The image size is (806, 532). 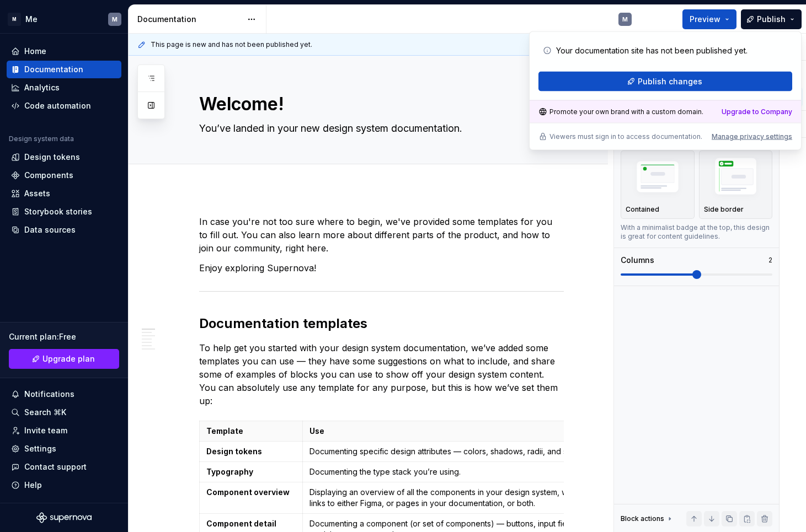 What do you see at coordinates (736, 185) in the screenshot?
I see `button: placeholderSide border` at bounding box center [736, 185].